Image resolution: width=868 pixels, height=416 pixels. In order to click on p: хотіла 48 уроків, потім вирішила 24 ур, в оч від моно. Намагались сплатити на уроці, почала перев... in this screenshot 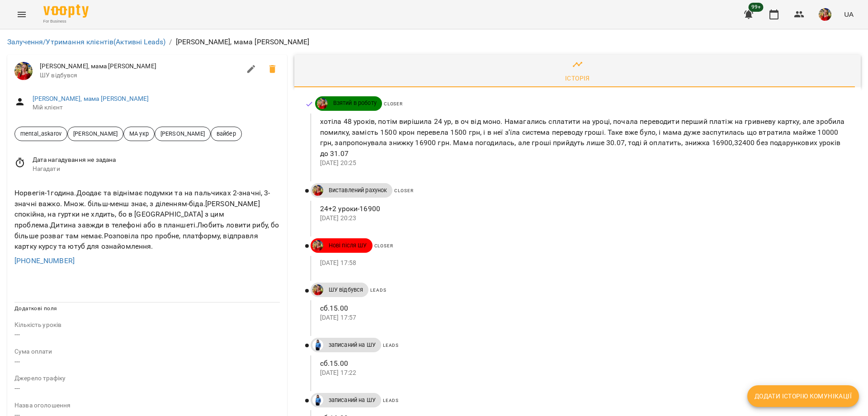, I will do `click(583, 138)`.